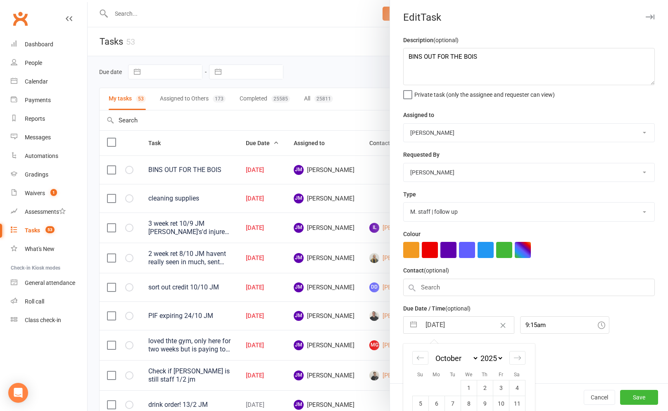 The image size is (668, 411). What do you see at coordinates (485, 374) in the screenshot?
I see `small: Th` at bounding box center [485, 374].